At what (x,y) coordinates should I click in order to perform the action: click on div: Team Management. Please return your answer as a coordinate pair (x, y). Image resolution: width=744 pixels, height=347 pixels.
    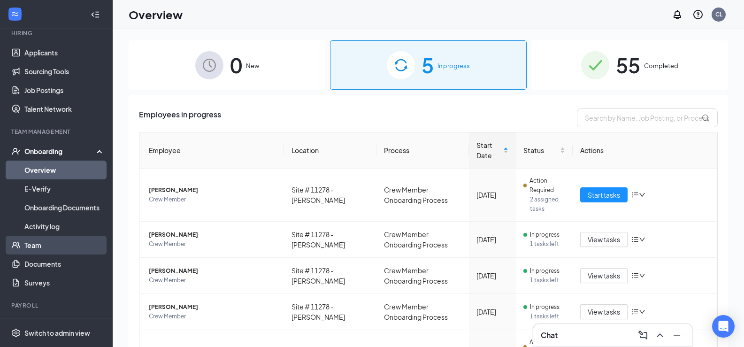
    Looking at the image, I should click on (57, 131).